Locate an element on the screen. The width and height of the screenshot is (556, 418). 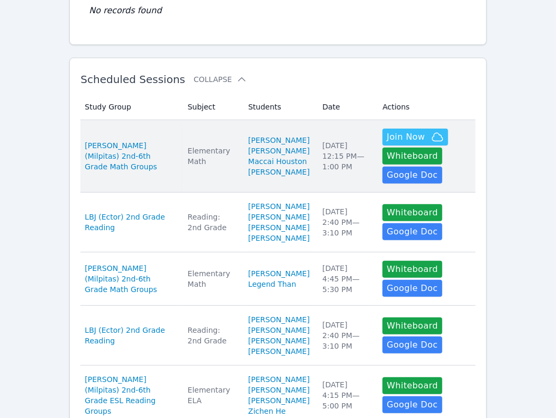
button: Join Now is located at coordinates (415, 137).